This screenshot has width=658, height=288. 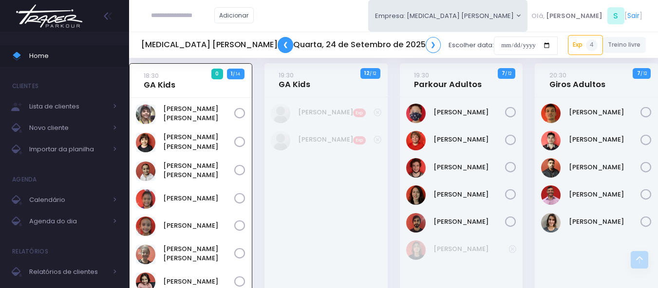 What do you see at coordinates (558, 75) in the screenshot?
I see `small: 20:30` at bounding box center [558, 75].